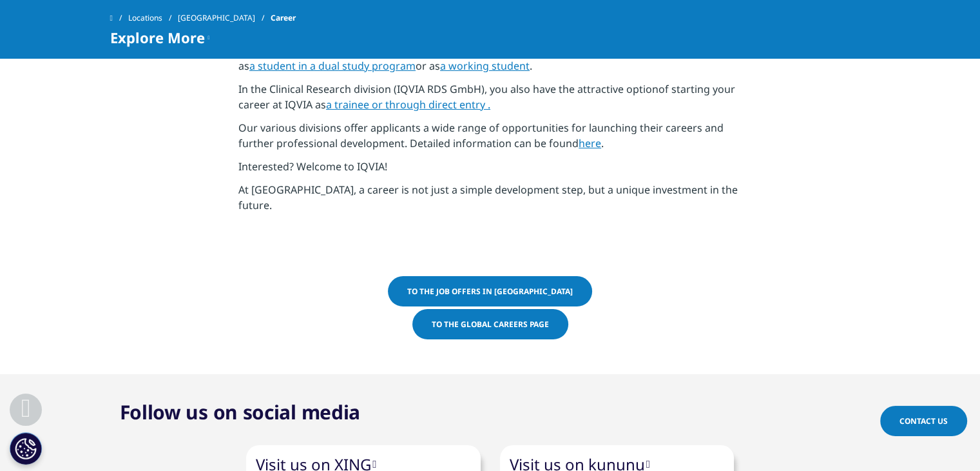 The height and width of the screenshot is (471, 980). What do you see at coordinates (428, 65) in the screenshot?
I see `font: or as` at bounding box center [428, 65].